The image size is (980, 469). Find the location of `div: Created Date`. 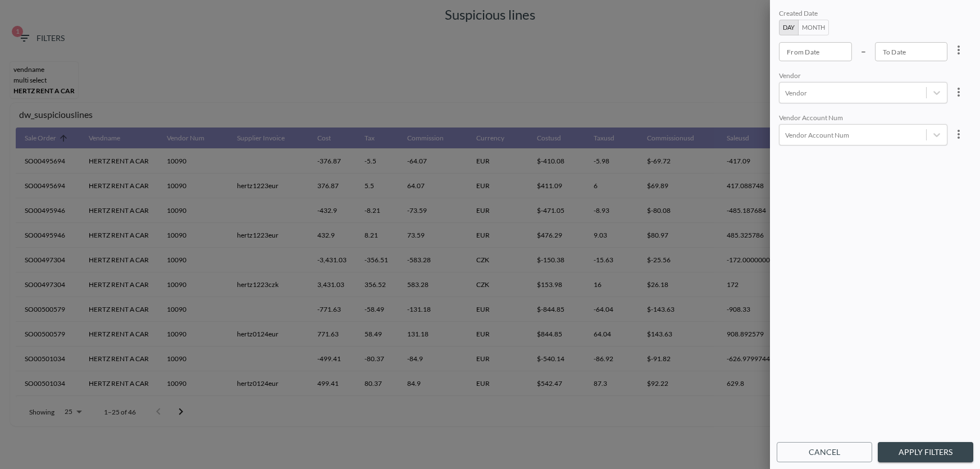

div: Created Date is located at coordinates (864, 14).